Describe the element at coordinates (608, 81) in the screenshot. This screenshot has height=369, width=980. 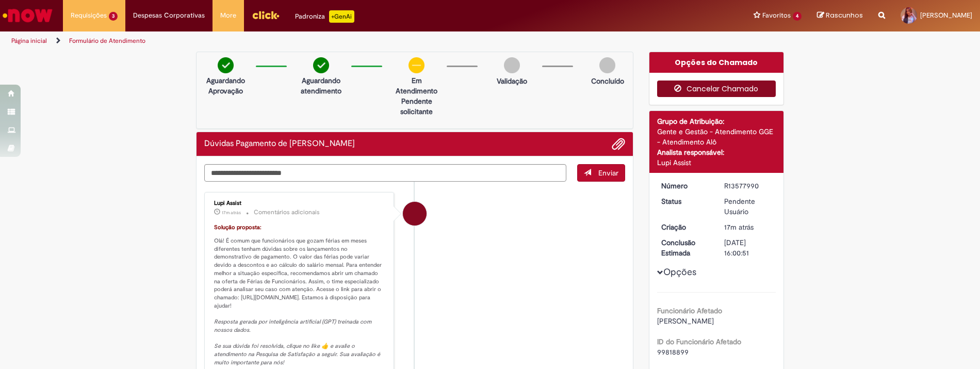
I see `p: Concluído` at that location.